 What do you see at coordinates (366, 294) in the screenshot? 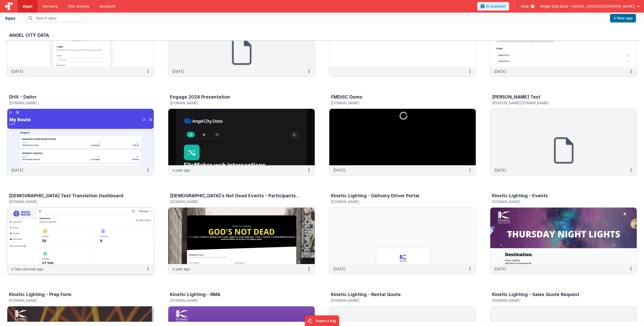
I see `h3: Kinetic Lighting - Rental Quote` at bounding box center [366, 294].